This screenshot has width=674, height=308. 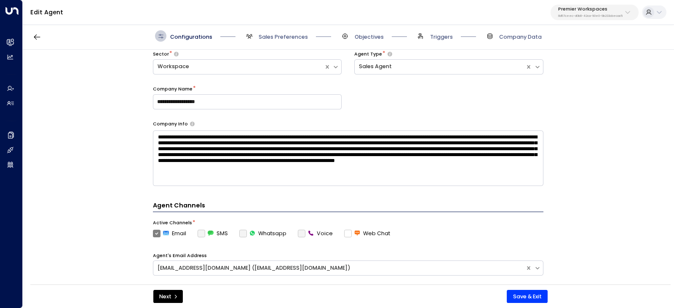 I want to click on h4: Agent Channels, so click(x=348, y=207).